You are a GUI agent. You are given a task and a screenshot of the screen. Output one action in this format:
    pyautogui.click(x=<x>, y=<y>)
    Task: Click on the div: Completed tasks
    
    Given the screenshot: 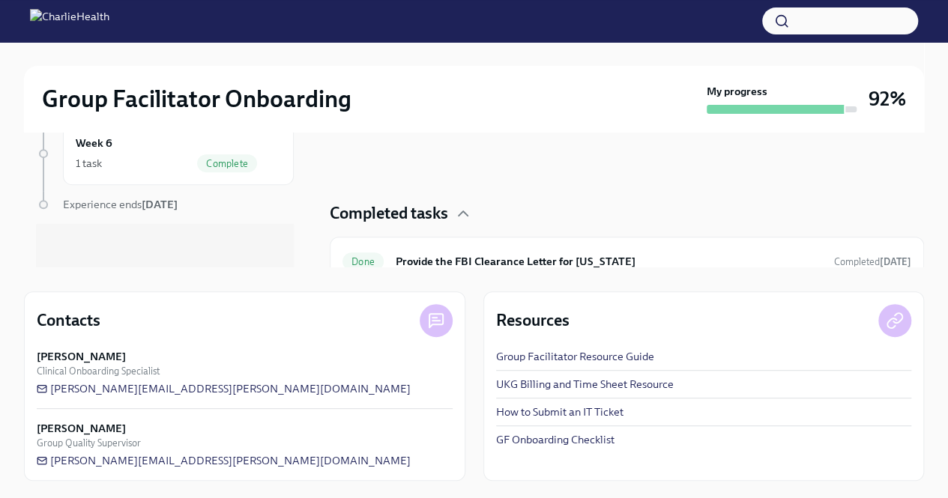 What is the action you would take?
    pyautogui.click(x=627, y=214)
    